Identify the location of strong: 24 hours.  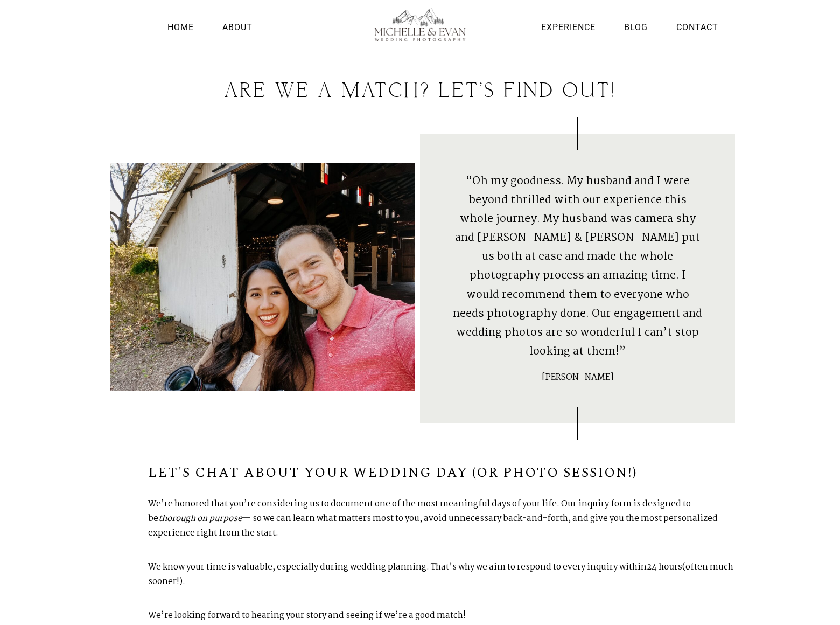
(664, 567).